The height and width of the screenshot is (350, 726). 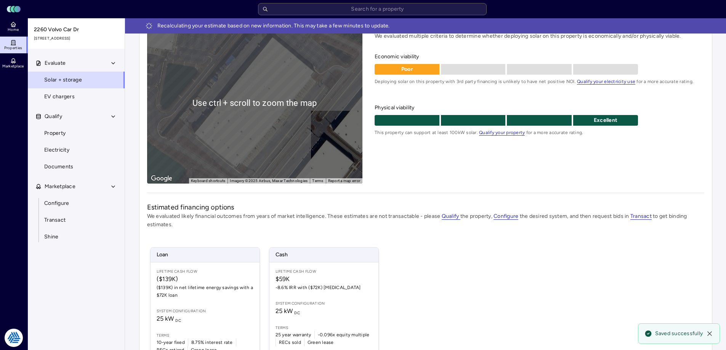 I want to click on h2: Estimated financing options, so click(x=425, y=207).